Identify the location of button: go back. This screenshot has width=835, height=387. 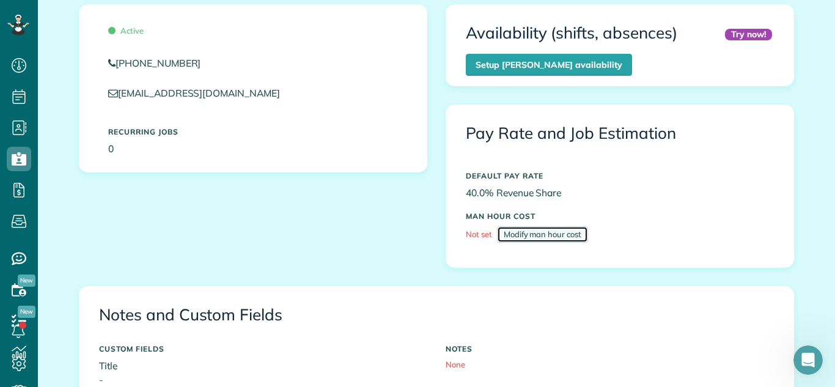
(20, 16).